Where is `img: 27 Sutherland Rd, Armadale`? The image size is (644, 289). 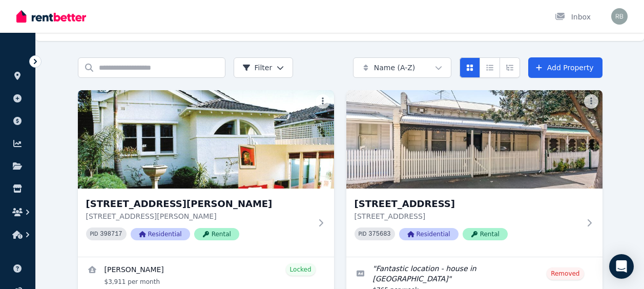
img: 27 Sutherland Rd, Armadale is located at coordinates (206, 139).